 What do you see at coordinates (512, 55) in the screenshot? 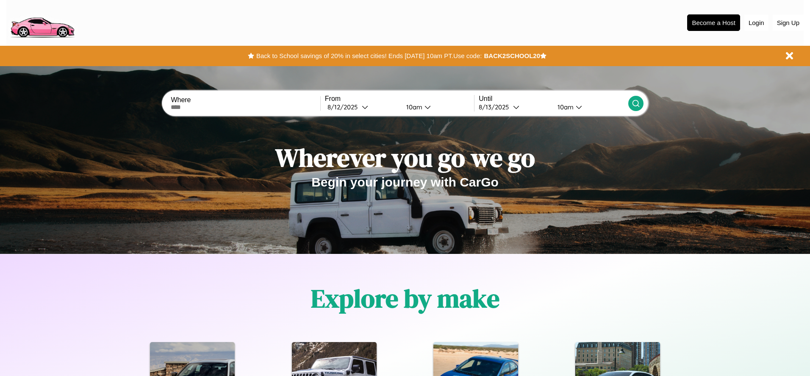
I see `b: BACK2SCHOOL20` at bounding box center [512, 55].